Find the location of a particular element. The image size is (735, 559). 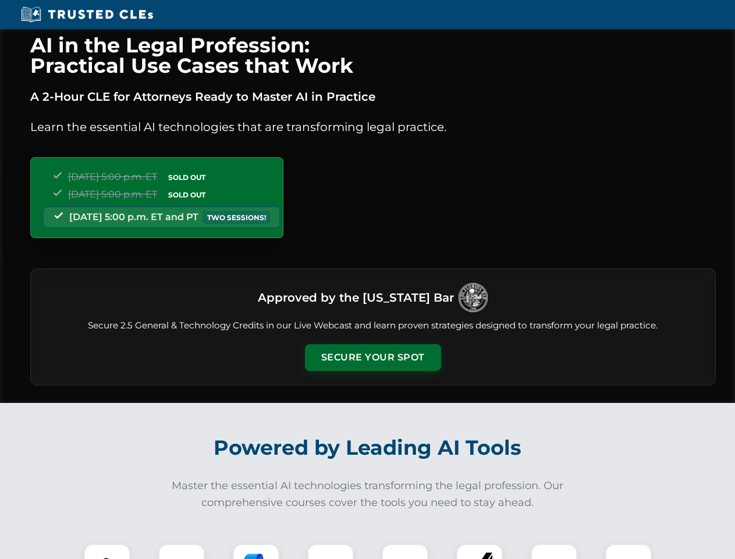

img: Trusted CLEs is located at coordinates (87, 15).